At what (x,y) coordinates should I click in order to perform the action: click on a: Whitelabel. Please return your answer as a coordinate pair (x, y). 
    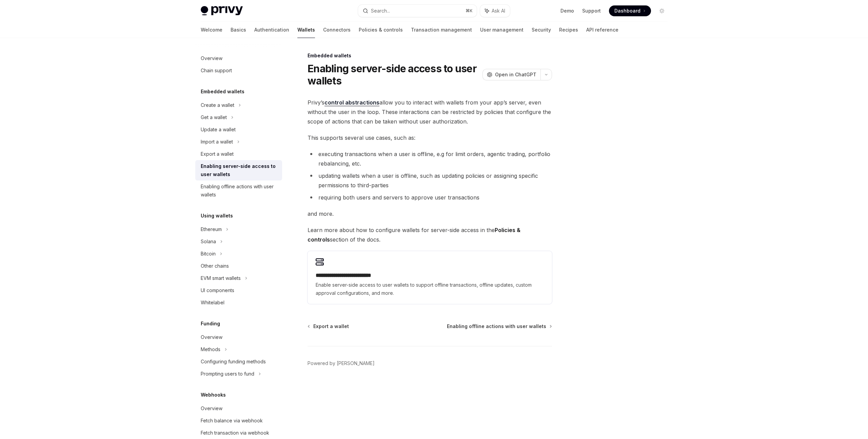
    Looking at the image, I should click on (239, 303).